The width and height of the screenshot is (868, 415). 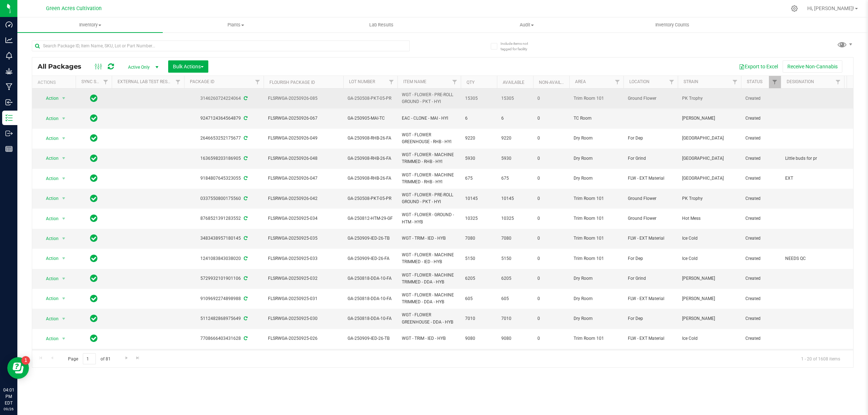 I want to click on inline-svg: Inventory, so click(x=9, y=118).